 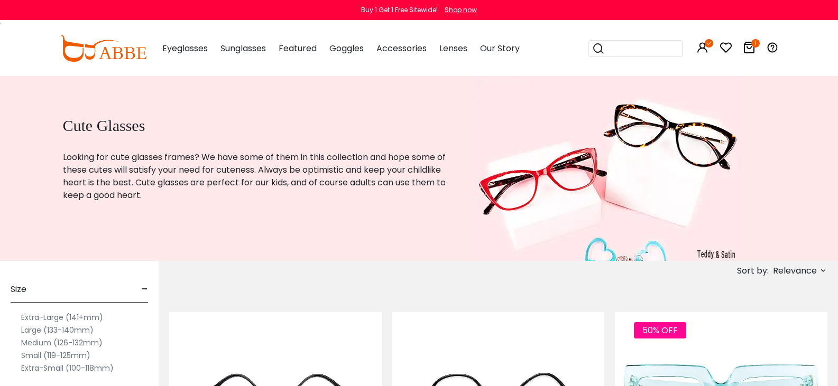 What do you see at coordinates (453, 48) in the screenshot?
I see `span: Lenses` at bounding box center [453, 48].